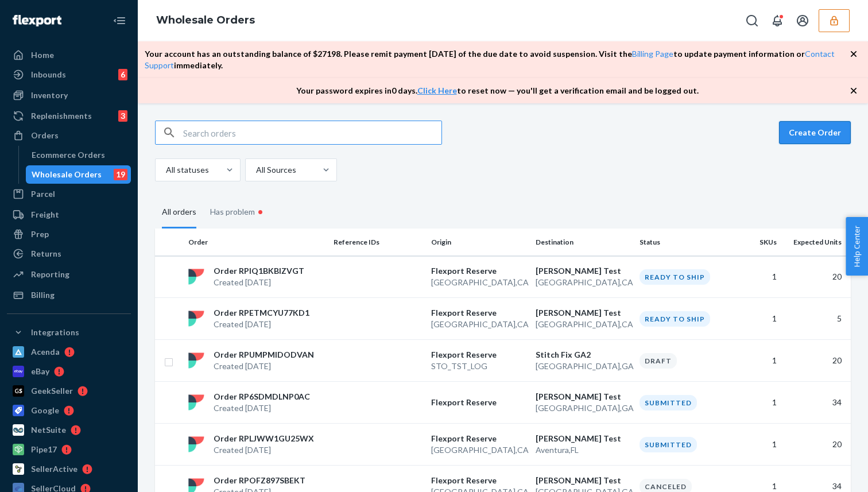 The width and height of the screenshot is (868, 492). Describe the element at coordinates (45, 411) in the screenshot. I see `div: Google` at that location.